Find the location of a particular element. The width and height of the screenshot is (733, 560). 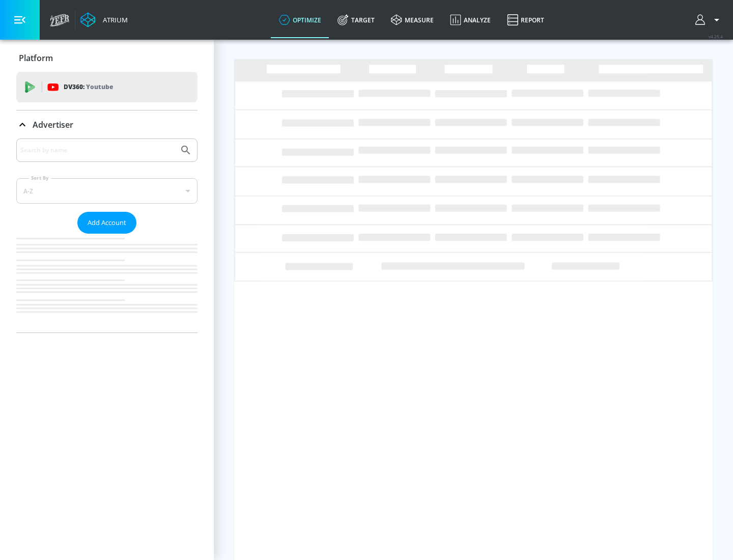

span: v 4.25.4 is located at coordinates (716, 36).